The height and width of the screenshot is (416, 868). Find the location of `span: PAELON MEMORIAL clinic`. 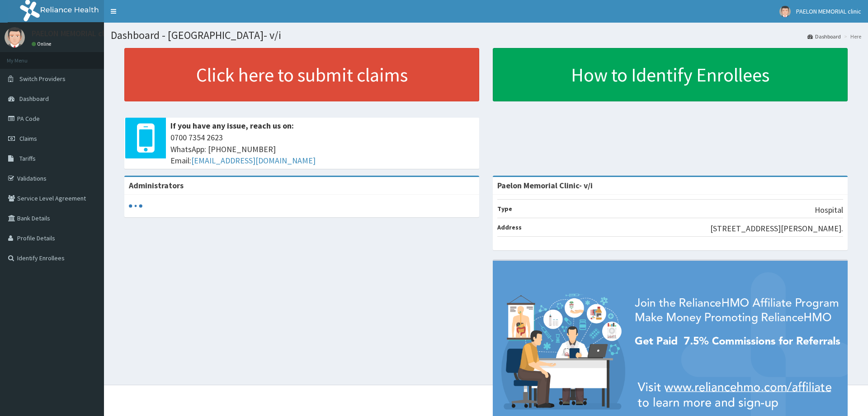

span: PAELON MEMORIAL clinic is located at coordinates (828, 11).